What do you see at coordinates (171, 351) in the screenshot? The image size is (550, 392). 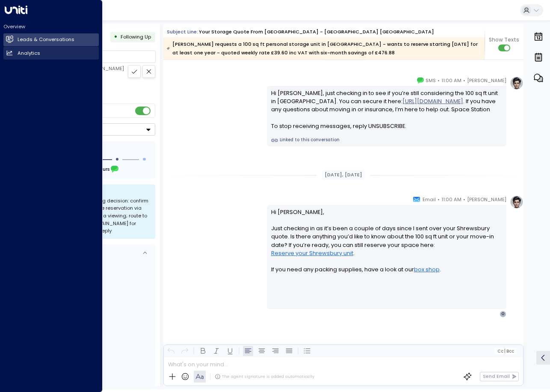 I see `button: Undo` at bounding box center [171, 351].